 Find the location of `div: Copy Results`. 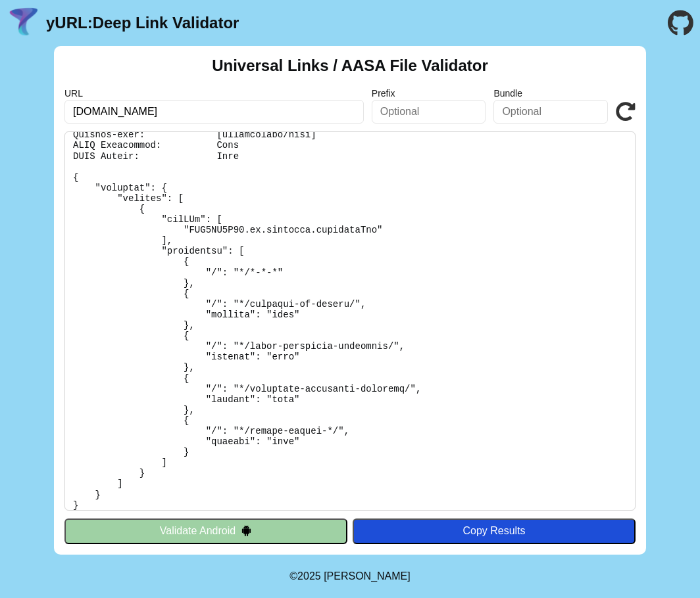

div: Copy Results is located at coordinates (494, 531).